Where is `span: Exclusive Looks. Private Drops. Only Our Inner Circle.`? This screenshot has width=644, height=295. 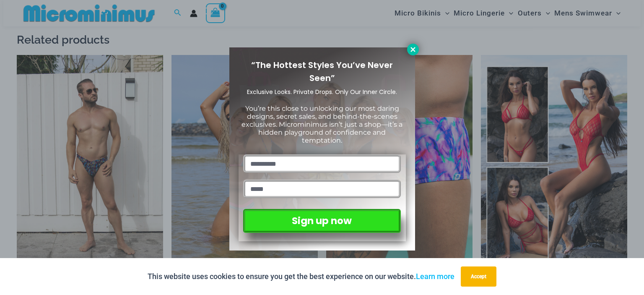
span: Exclusive Looks. Private Drops. Only Our Inner Circle. is located at coordinates (322, 92).